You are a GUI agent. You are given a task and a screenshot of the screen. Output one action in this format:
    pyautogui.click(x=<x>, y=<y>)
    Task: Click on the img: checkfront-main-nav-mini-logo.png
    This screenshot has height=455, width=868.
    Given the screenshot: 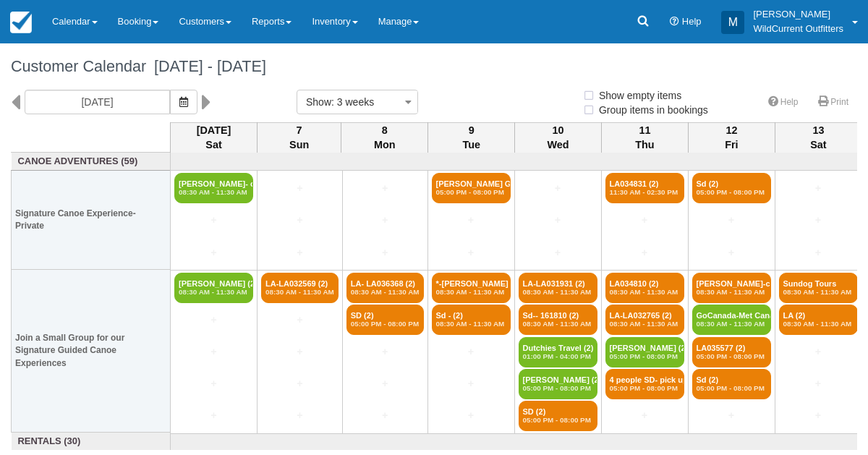 What is the action you would take?
    pyautogui.click(x=21, y=22)
    